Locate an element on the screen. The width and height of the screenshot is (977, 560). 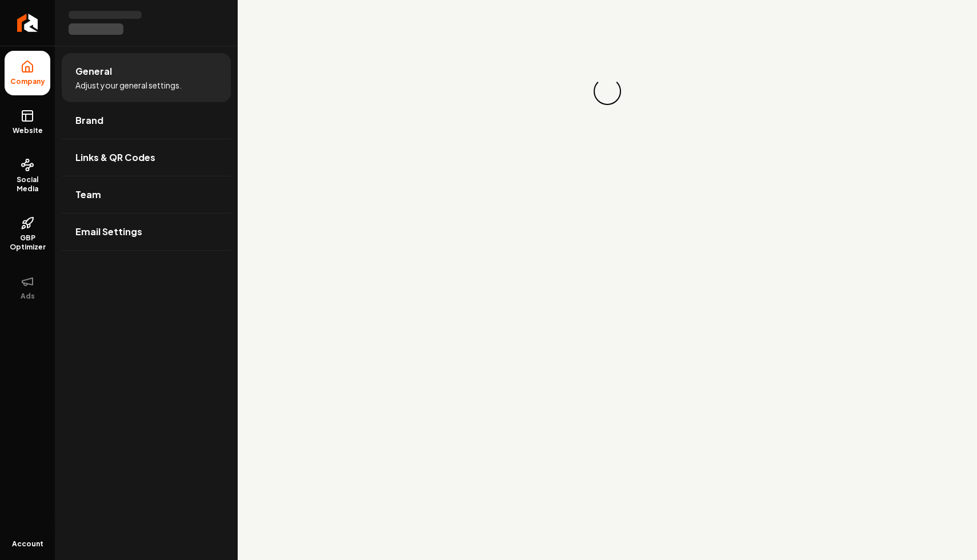
img: Rebolt Logo is located at coordinates (28, 23).